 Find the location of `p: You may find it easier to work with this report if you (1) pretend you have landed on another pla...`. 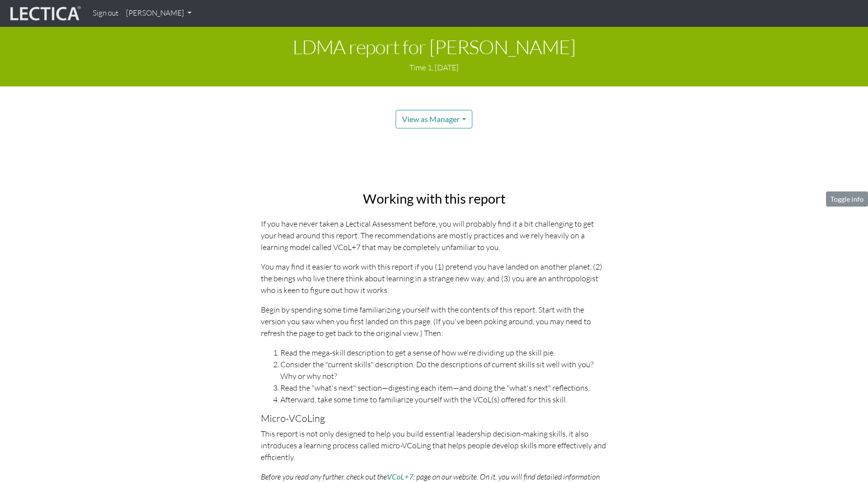

p: You may find it easier to work with this report if you (1) pretend you have landed on another pla... is located at coordinates (434, 278).